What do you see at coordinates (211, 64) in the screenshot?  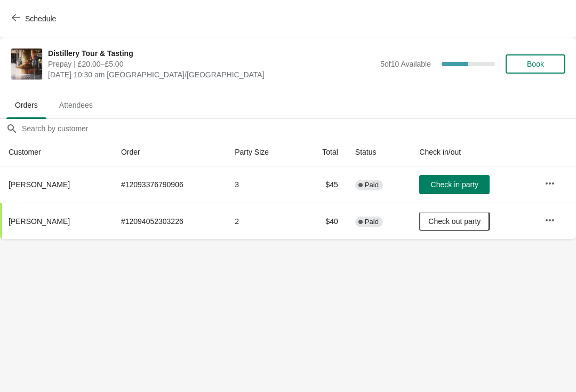 I see `span: Prepay | £20.00–£5.00` at bounding box center [211, 64].